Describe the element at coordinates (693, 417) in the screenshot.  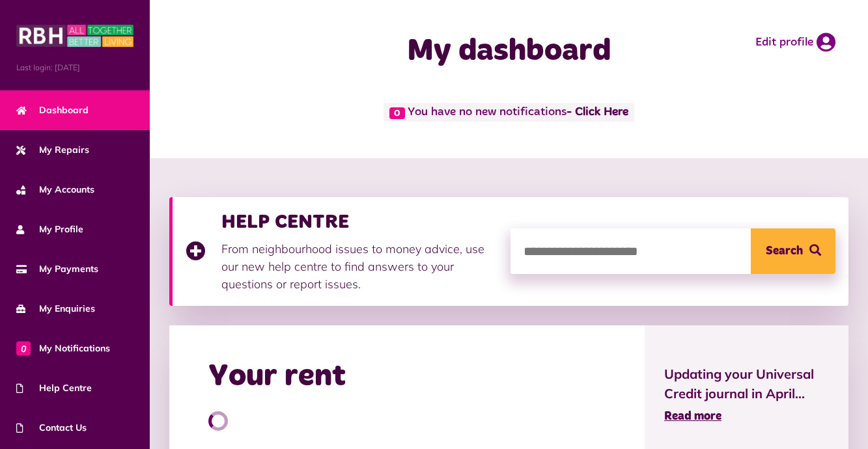
I see `span: Read more` at that location.